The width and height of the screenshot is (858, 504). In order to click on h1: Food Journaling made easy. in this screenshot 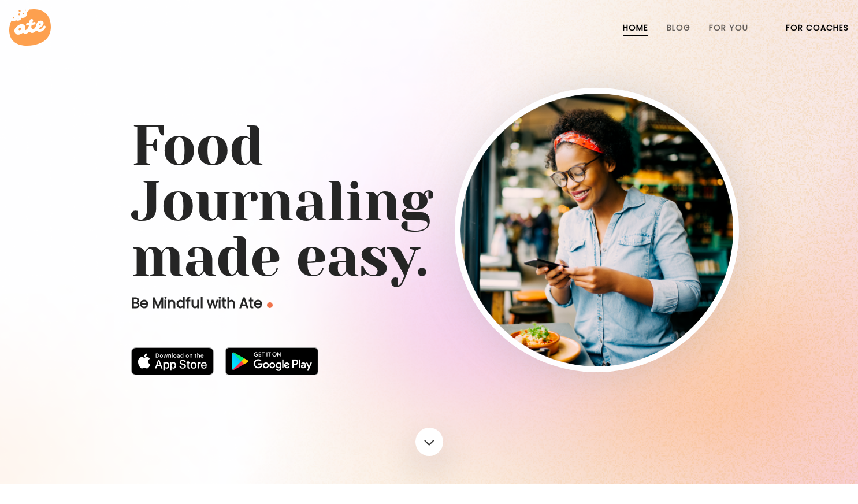, I will do `click(429, 202)`.